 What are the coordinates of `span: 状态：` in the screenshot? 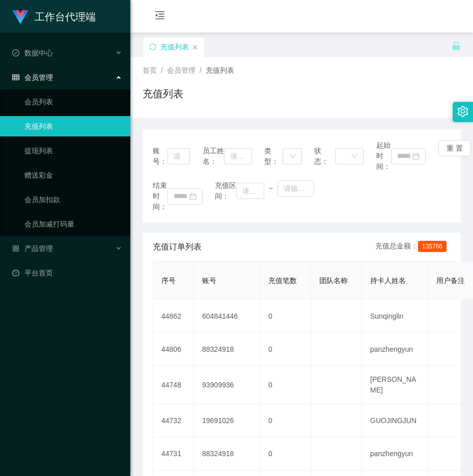 It's located at (324, 156).